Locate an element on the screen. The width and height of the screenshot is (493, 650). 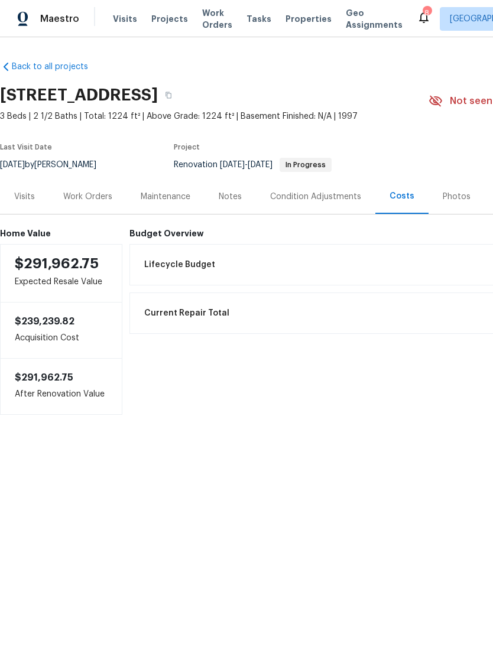
div: Notes is located at coordinates (230, 197).